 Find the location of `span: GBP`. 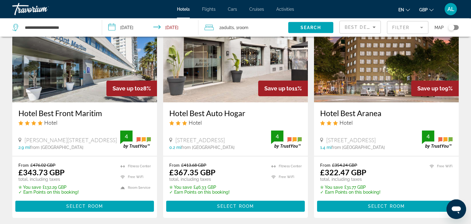

span: GBP is located at coordinates (424, 10).